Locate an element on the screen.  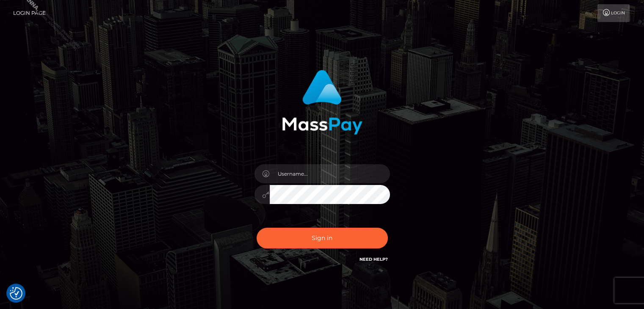
img: Revisit consent button is located at coordinates (16, 294).